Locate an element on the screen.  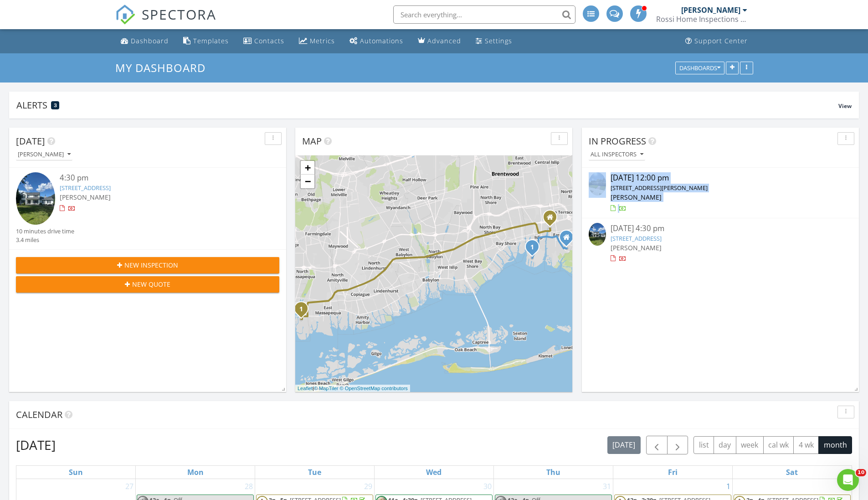
a: Go to July 29, 2025 is located at coordinates (368, 486).